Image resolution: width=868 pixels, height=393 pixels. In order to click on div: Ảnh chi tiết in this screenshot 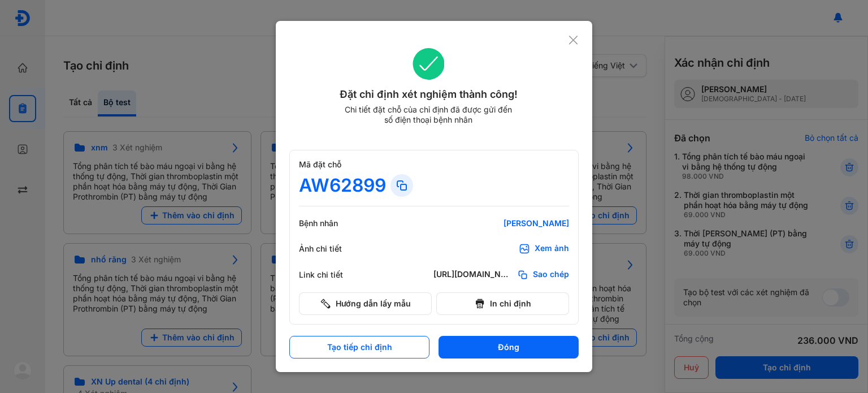, I will do `click(332, 249)`.